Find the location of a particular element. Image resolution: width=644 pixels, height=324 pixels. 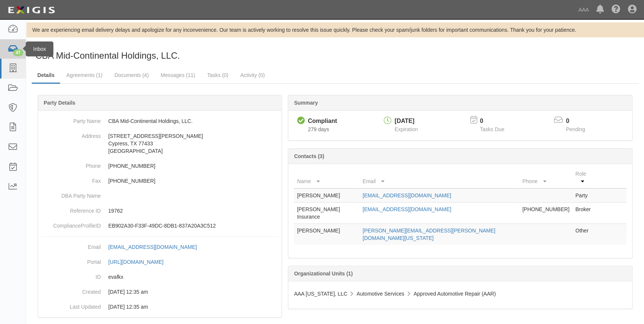

span: Since 11/22/2024 is located at coordinates (318, 129).